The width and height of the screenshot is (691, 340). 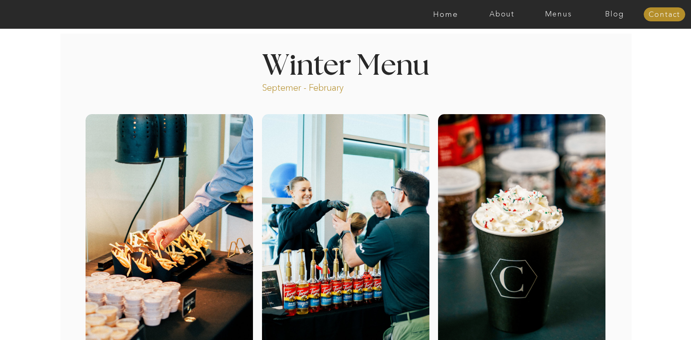 I want to click on a: Menus, so click(x=558, y=14).